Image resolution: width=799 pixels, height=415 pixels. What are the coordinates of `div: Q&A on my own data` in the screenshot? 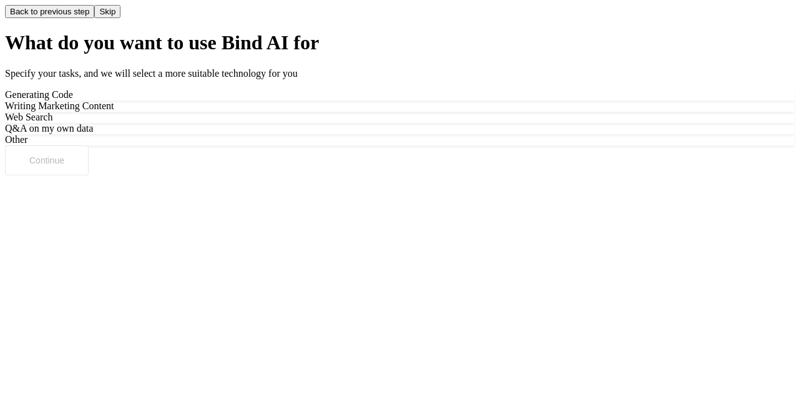 It's located at (399, 129).